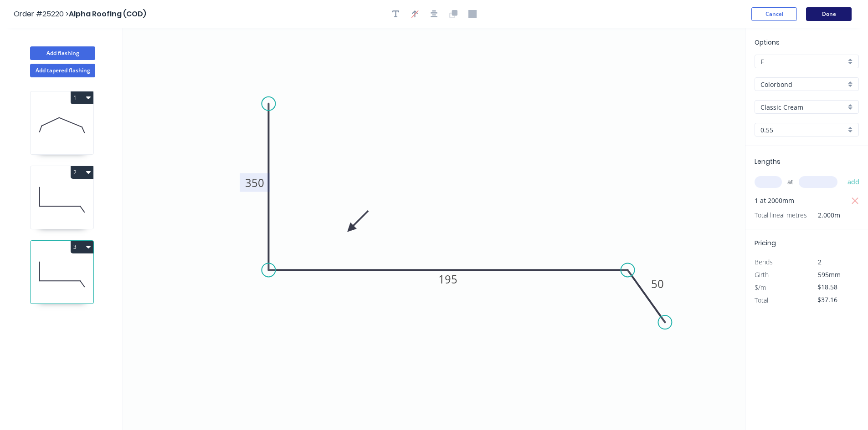 This screenshot has width=868, height=430. Describe the element at coordinates (82, 248) in the screenshot. I see `button: 3` at that location.